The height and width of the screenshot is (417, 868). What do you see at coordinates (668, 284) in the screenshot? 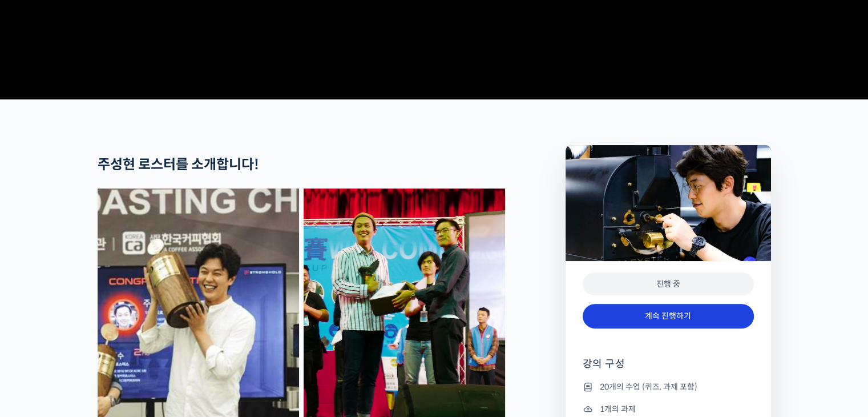
I see `div: 진행 중` at bounding box center [668, 284].